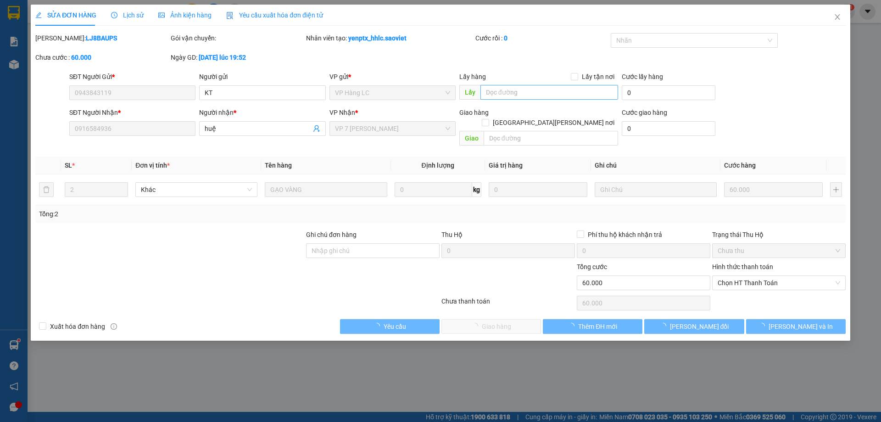 The width and height of the screenshot is (881, 422). What do you see at coordinates (127, 15) in the screenshot?
I see `span: Lịch sử` at bounding box center [127, 15].